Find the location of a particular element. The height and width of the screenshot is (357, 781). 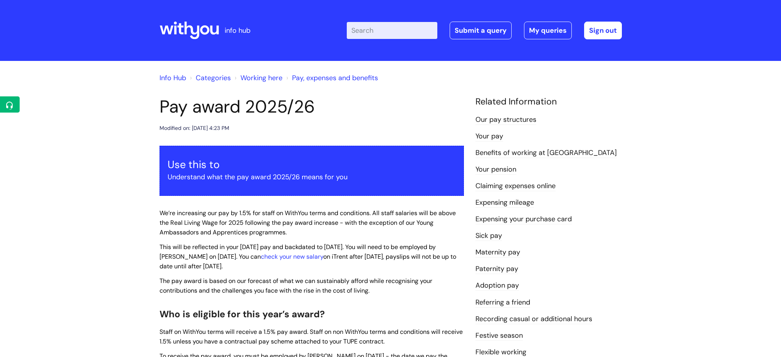

a: Working here is located at coordinates (261, 78).